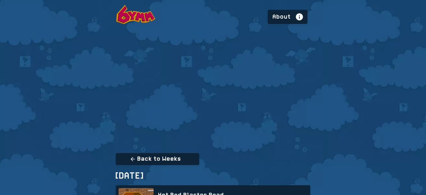 The image size is (426, 195). I want to click on a: Back to Weeks, so click(157, 159).